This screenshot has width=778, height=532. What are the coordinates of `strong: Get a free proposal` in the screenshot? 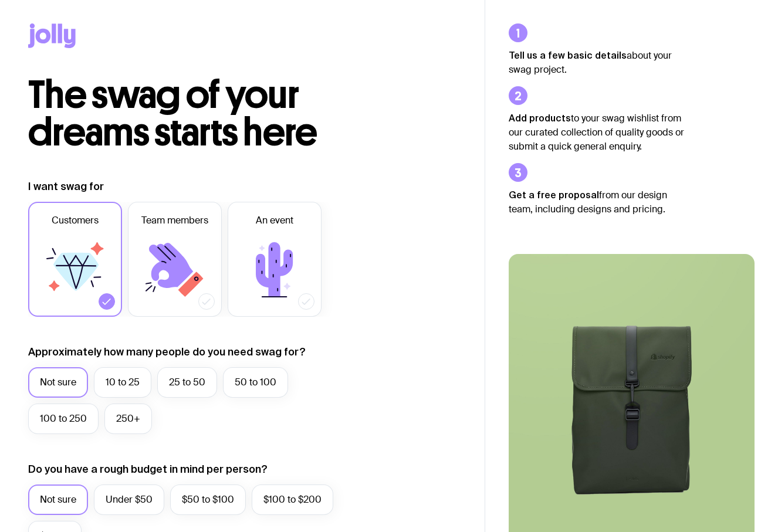 It's located at (554, 195).